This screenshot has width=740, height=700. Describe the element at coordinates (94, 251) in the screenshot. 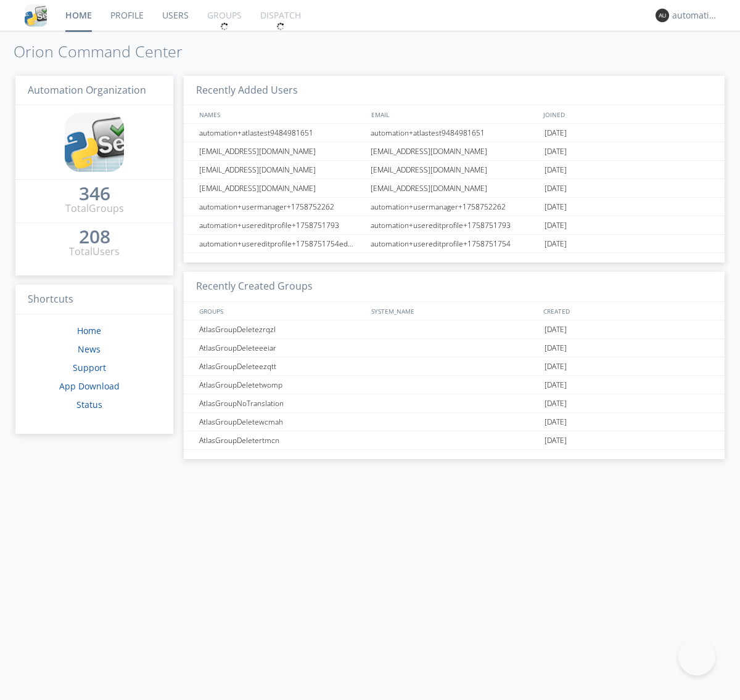

I see `div: Total Users` at that location.